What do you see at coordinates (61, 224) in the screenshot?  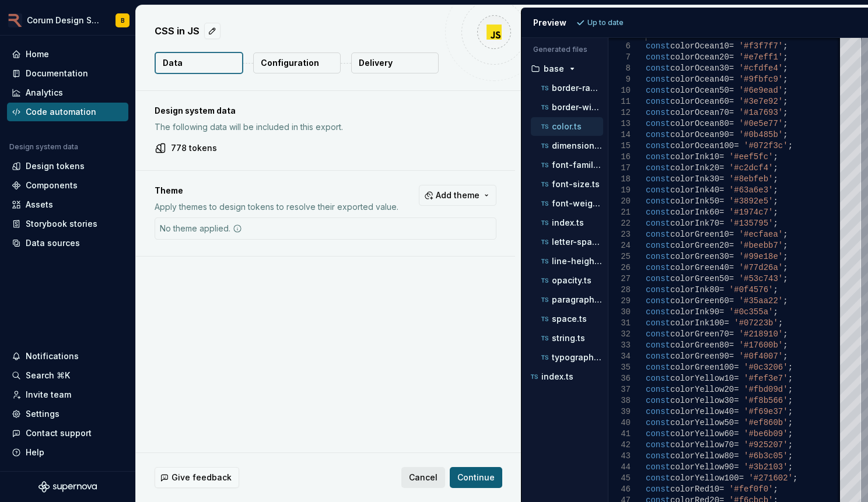 I see `div: Storybook stories` at bounding box center [61, 224].